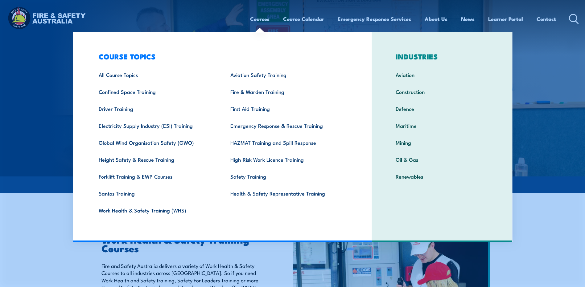 The height and width of the screenshot is (287, 585). I want to click on a: Safety Training, so click(286, 176).